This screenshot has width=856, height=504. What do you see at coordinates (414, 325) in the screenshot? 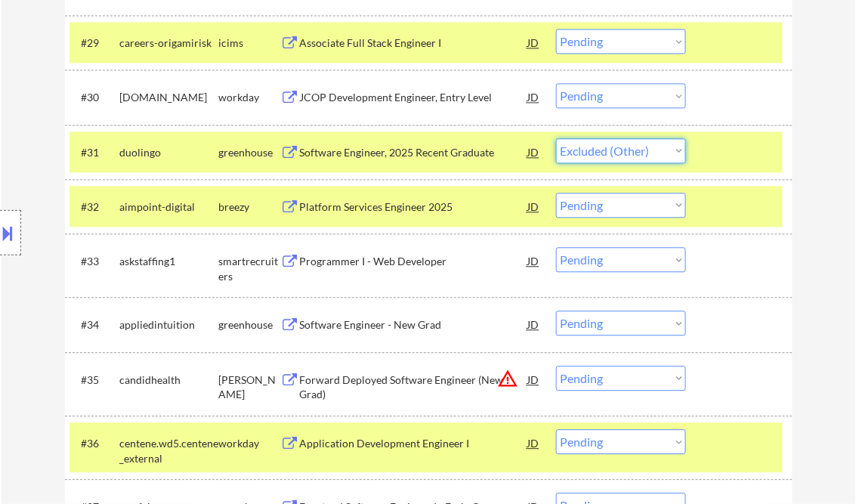
I see `div: Software Engineer - New Grad` at bounding box center [414, 325].